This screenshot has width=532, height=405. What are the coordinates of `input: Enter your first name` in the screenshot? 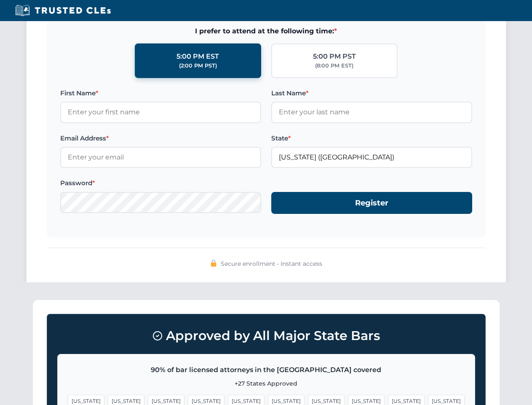 It's located at (160, 112).